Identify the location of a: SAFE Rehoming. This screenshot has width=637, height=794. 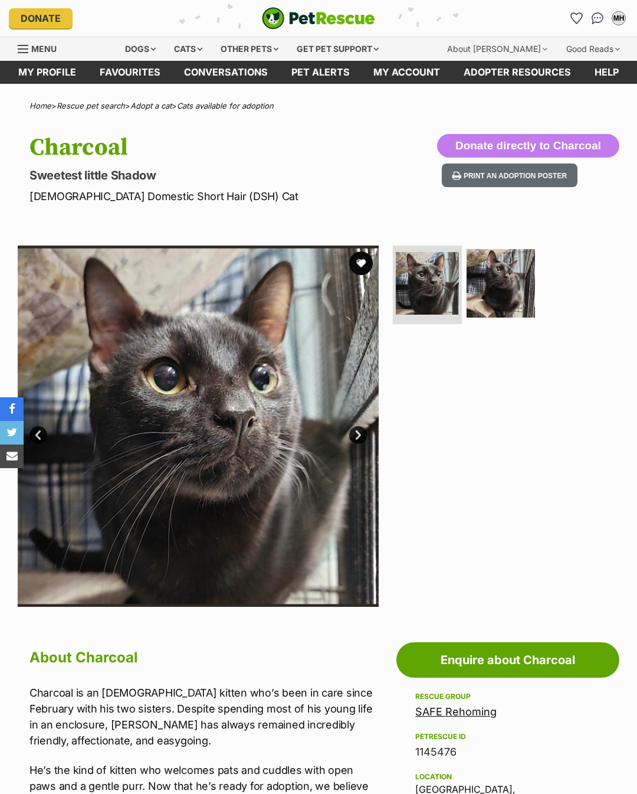
(456, 711).